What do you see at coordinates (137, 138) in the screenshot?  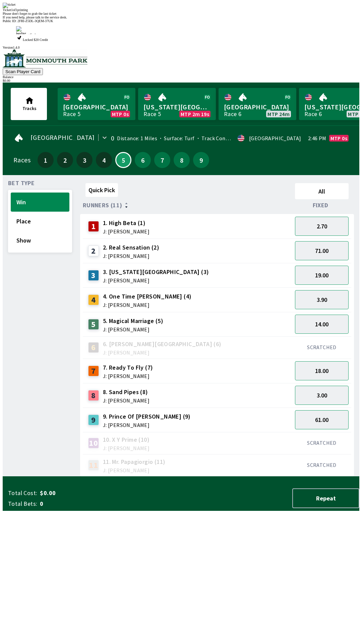 I see `span: Distance: 1 Miles` at bounding box center [137, 138].